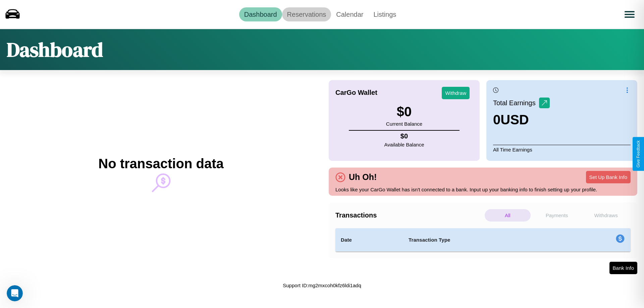 Image resolution: width=644 pixels, height=308 pixels. I want to click on p: Current Balance, so click(404, 124).